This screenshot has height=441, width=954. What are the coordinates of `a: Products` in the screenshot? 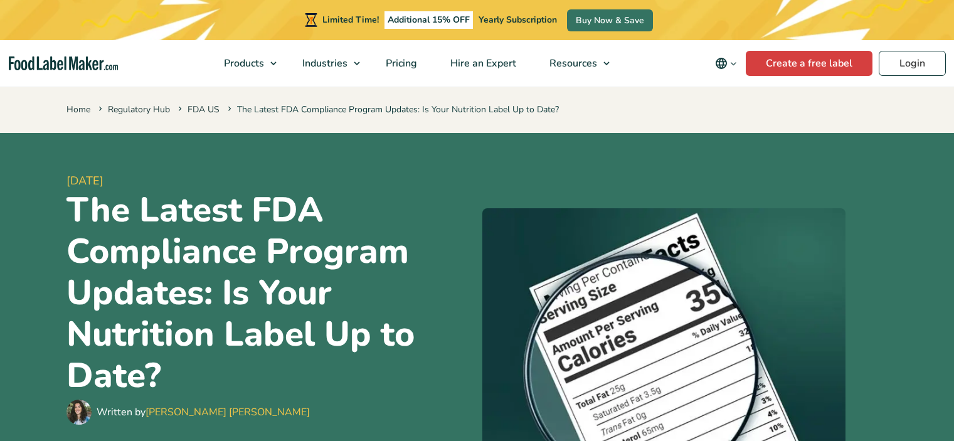 It's located at (245, 63).